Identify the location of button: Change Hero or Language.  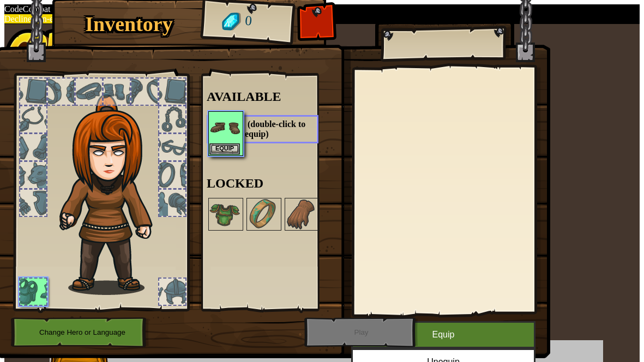
(80, 332).